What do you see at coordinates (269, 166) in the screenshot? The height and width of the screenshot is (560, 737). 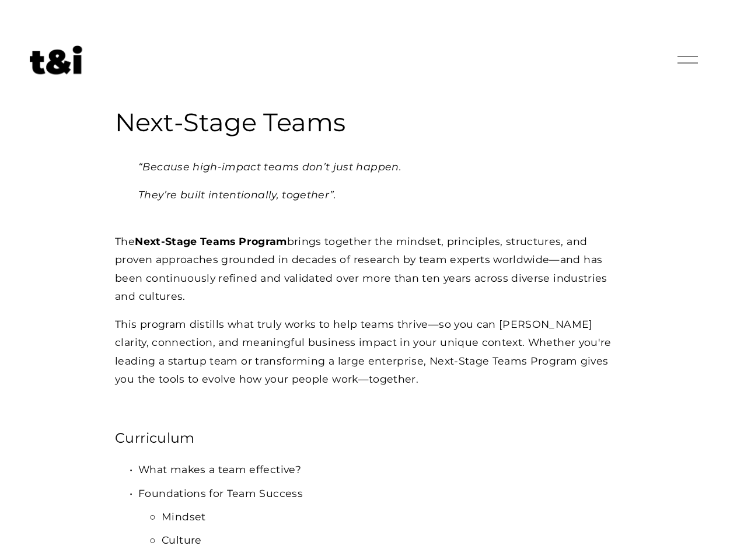 I see `em: “Because high-impact teams don’t just happen.` at bounding box center [269, 166].